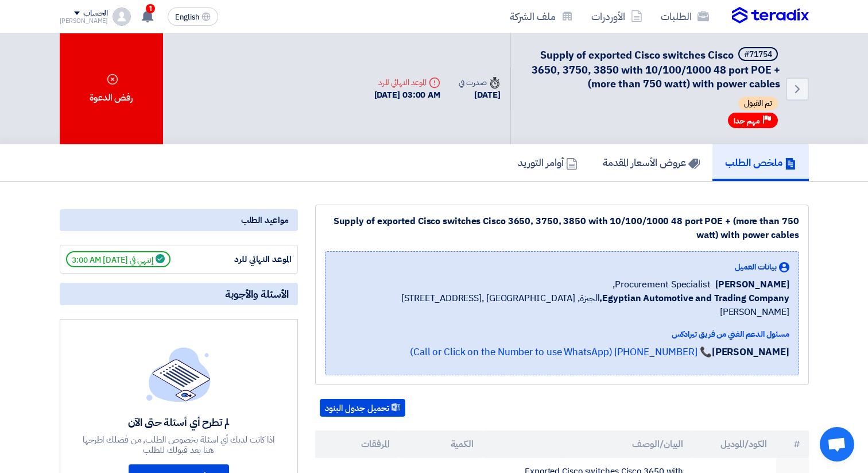 The image size is (868, 473). Describe the element at coordinates (562, 334) in the screenshot. I see `div: مسئول الدعم الفني من فريق تيرادكس` at that location.